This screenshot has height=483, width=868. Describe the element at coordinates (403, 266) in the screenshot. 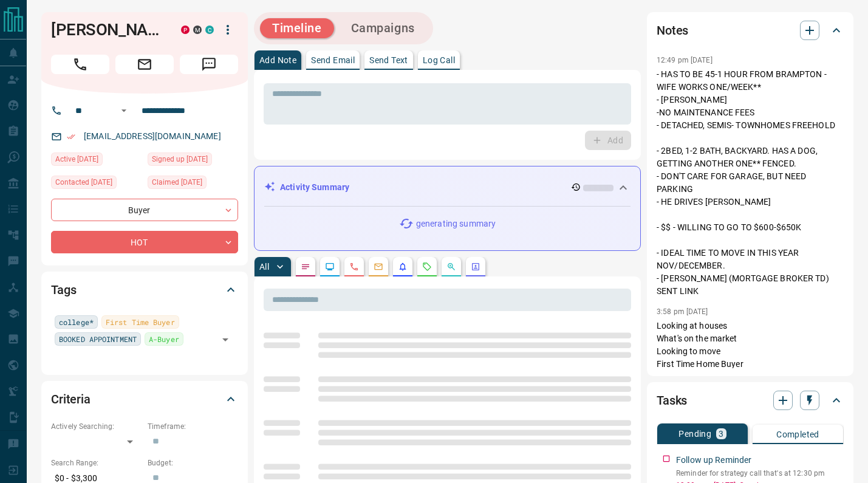

I see `svg: Listing Alerts` at that location.